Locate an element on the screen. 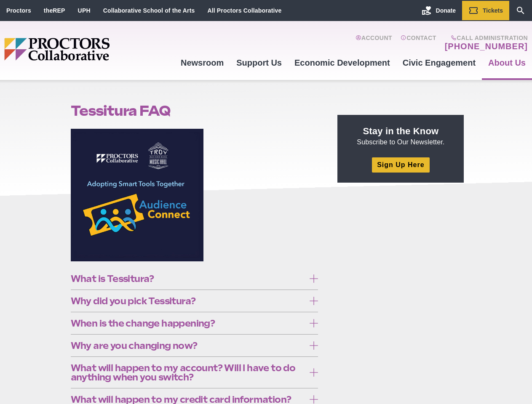  a: Sign Up Here is located at coordinates (401, 165).